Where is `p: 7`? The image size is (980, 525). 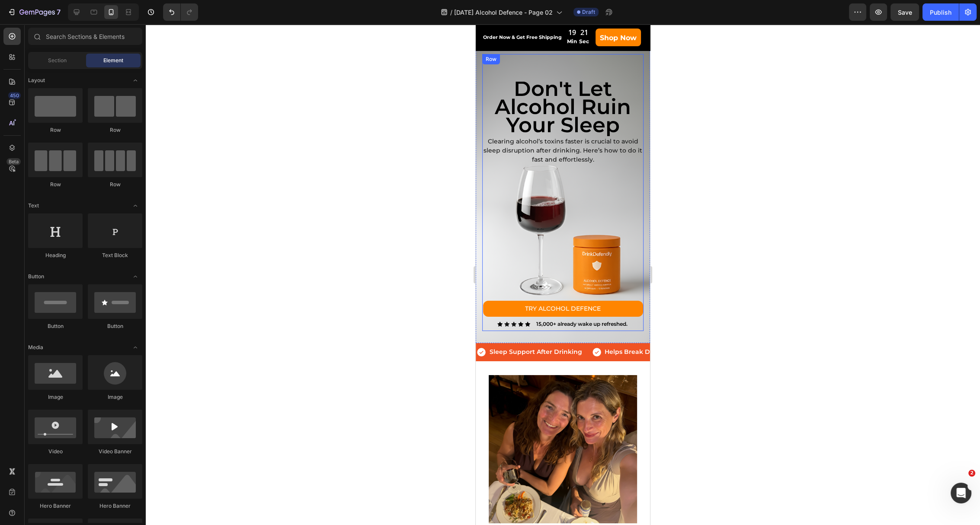
p: 7 is located at coordinates (58, 12).